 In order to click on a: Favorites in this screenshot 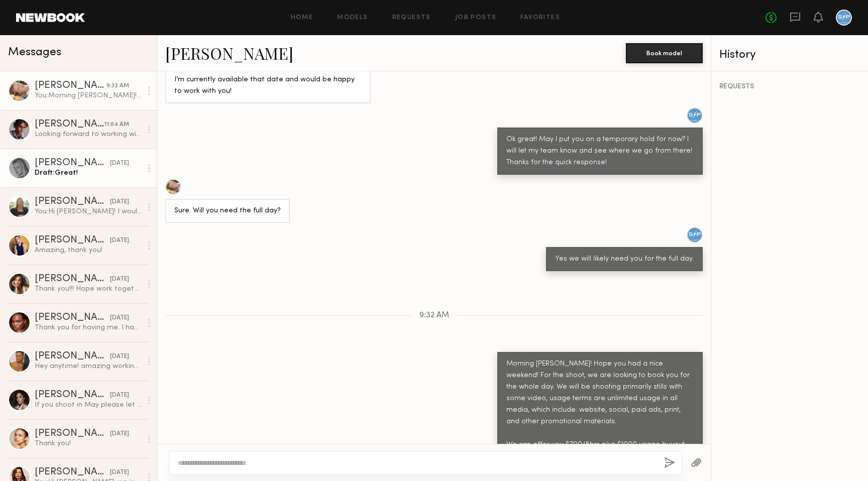, I will do `click(540, 18)`.